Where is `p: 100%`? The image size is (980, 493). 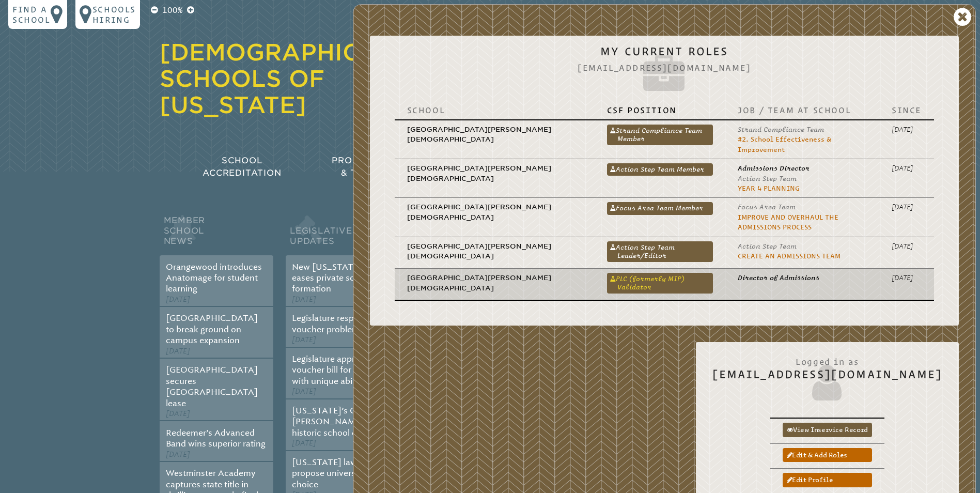 p: 100% is located at coordinates (172, 10).